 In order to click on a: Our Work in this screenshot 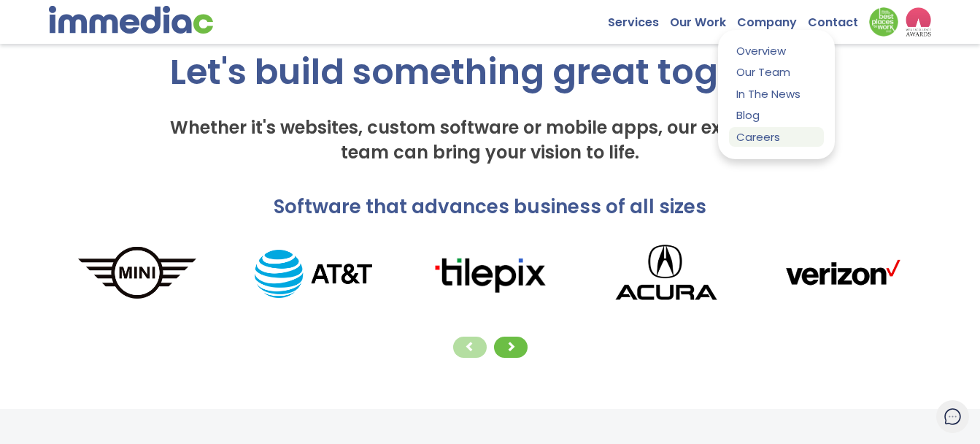, I will do `click(703, 19)`.